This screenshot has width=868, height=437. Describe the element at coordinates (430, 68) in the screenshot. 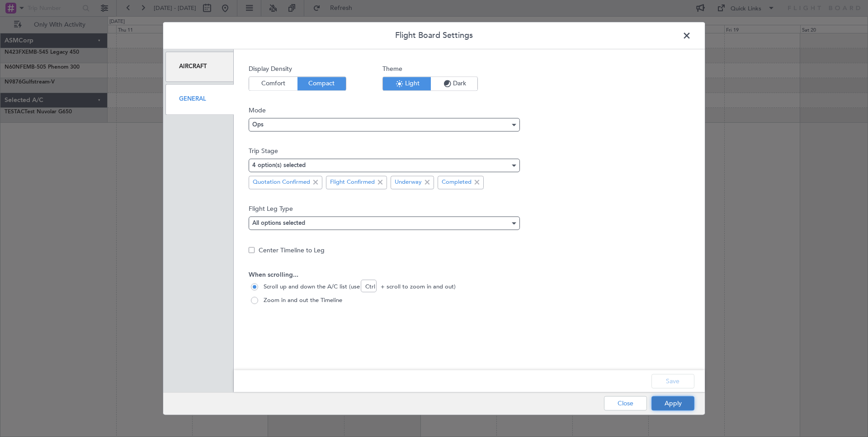

I see `span: Theme` at that location.